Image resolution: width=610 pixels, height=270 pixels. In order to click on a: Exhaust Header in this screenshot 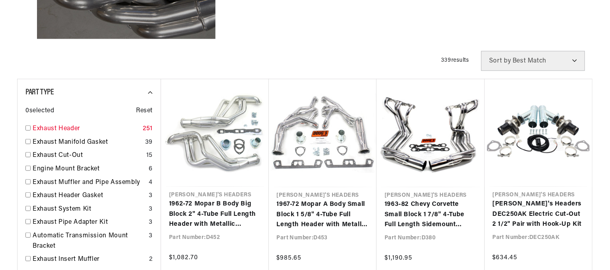, I will do `click(86, 129)`.